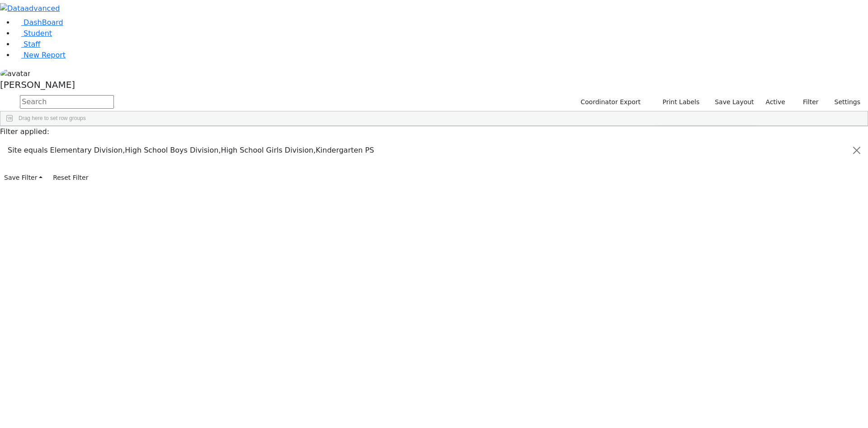 This screenshot has width=868, height=428. What do you see at coordinates (775, 102) in the screenshot?
I see `label: Active` at bounding box center [775, 102].